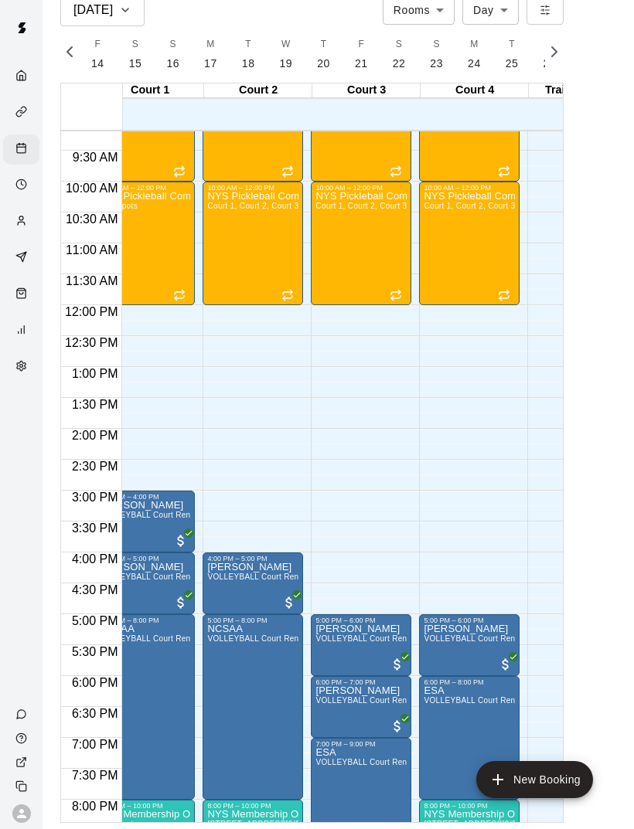 This screenshot has height=829, width=634. What do you see at coordinates (135, 54) in the screenshot?
I see `button: S15` at bounding box center [135, 54].